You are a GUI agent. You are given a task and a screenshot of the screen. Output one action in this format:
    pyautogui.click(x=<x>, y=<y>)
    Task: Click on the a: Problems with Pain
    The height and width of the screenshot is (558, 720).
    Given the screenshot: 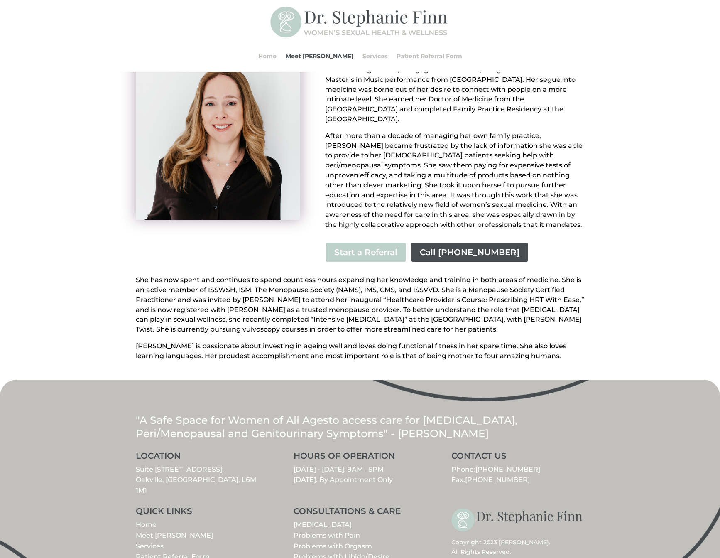 What is the action you would take?
    pyautogui.click(x=327, y=535)
    